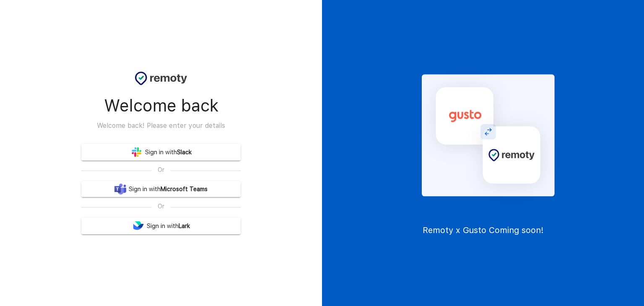 The height and width of the screenshot is (306, 644). What do you see at coordinates (161, 189) in the screenshot?
I see `a: Sign in withMicrosoft Teams` at bounding box center [161, 189].